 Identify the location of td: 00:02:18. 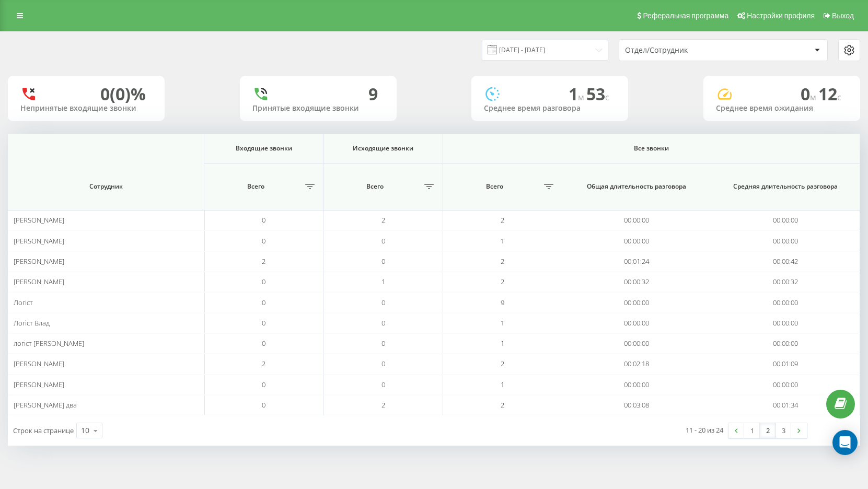
(637, 363).